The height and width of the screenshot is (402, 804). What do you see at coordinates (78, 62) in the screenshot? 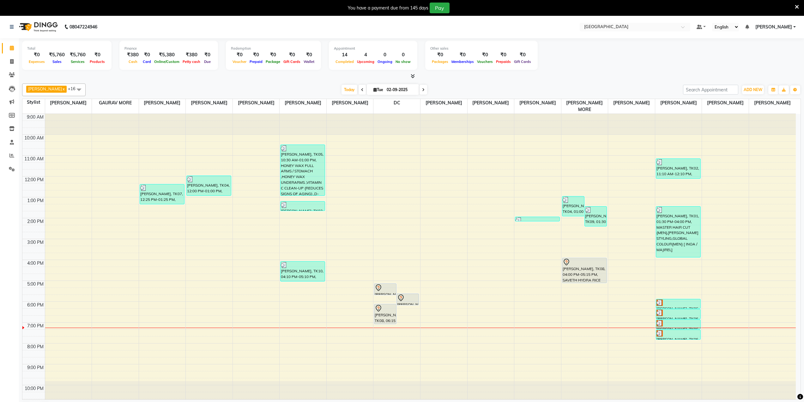
I see `span: Services` at bounding box center [78, 62].